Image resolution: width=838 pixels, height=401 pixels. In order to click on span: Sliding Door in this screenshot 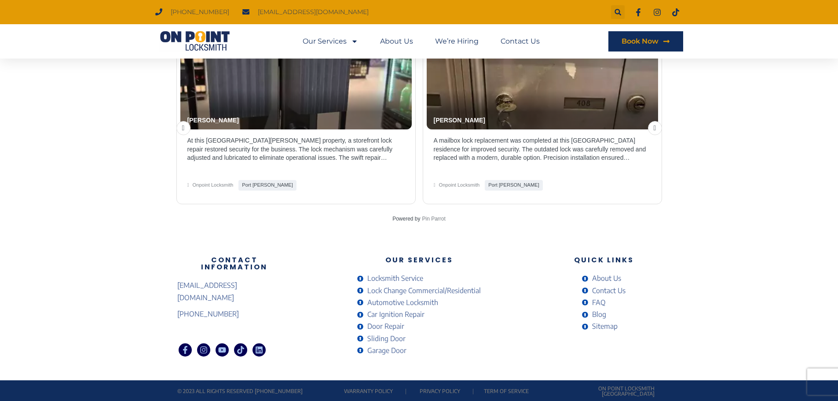, I will do `click(385, 338)`.